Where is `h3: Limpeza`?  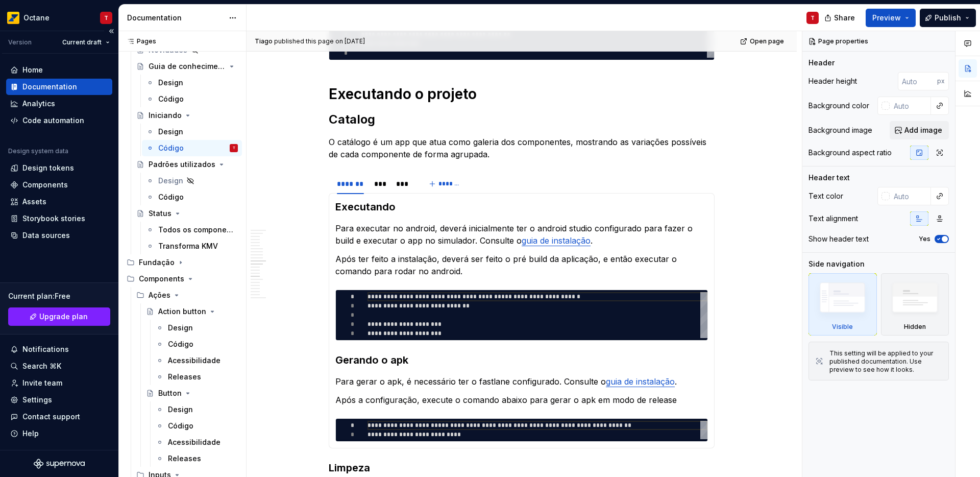
h3: Limpeza is located at coordinates (522, 468).